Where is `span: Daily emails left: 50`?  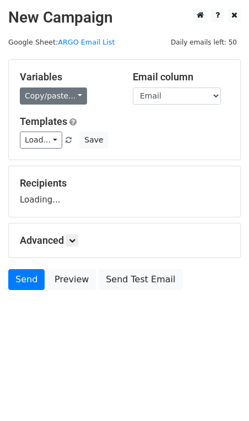 span: Daily emails left: 50 is located at coordinates (204, 42).